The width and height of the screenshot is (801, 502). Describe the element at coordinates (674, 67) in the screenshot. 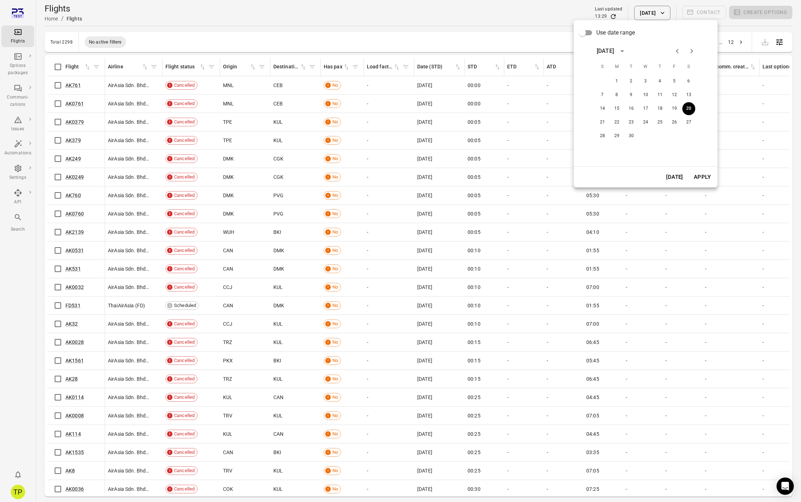

I see `span: Friday` at that location.